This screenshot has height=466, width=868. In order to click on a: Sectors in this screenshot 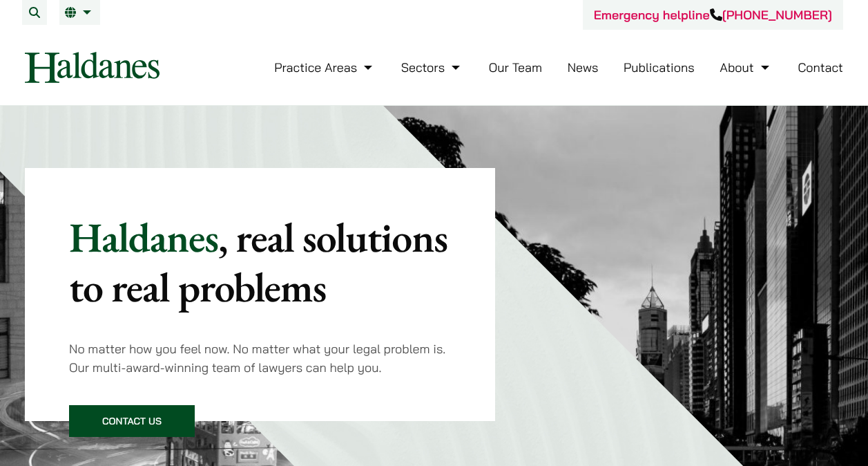, I will do `click(432, 67)`.